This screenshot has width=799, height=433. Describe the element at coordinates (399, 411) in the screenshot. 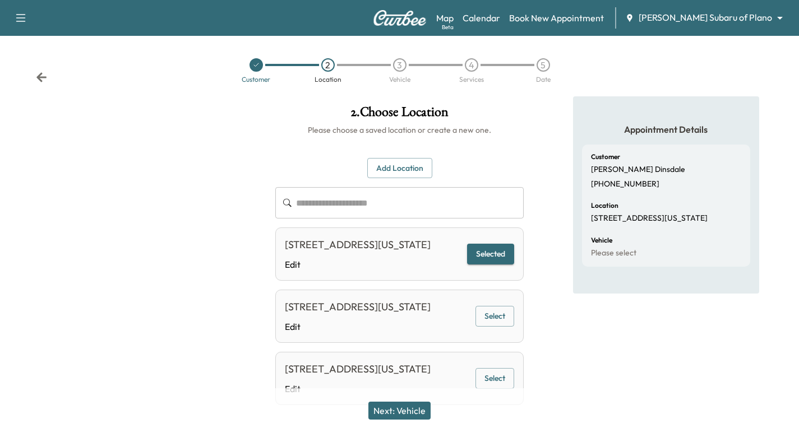

I see `button: Next: Vehicle` at that location.